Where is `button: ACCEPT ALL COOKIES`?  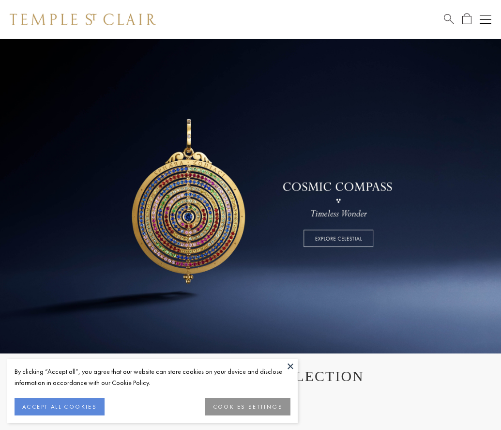 button: ACCEPT ALL COOKIES is located at coordinates (60, 406).